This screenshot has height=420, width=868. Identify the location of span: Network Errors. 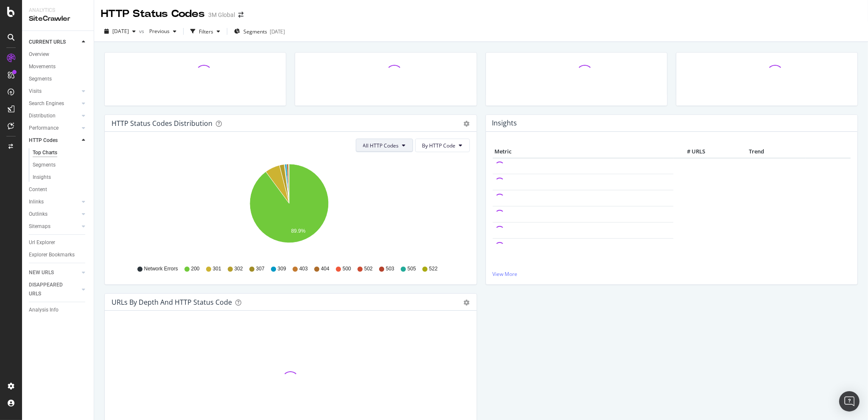
(161, 269).